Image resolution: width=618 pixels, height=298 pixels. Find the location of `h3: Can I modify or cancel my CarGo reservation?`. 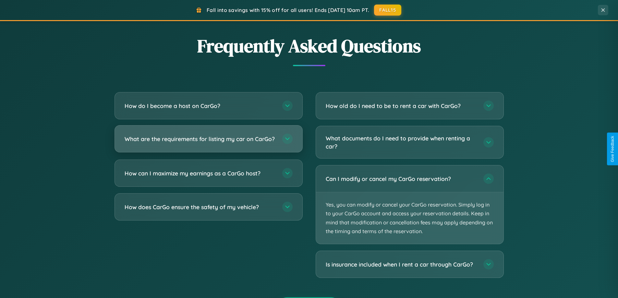

h3: Can I modify or cancel my CarGo reservation? is located at coordinates (401, 179).